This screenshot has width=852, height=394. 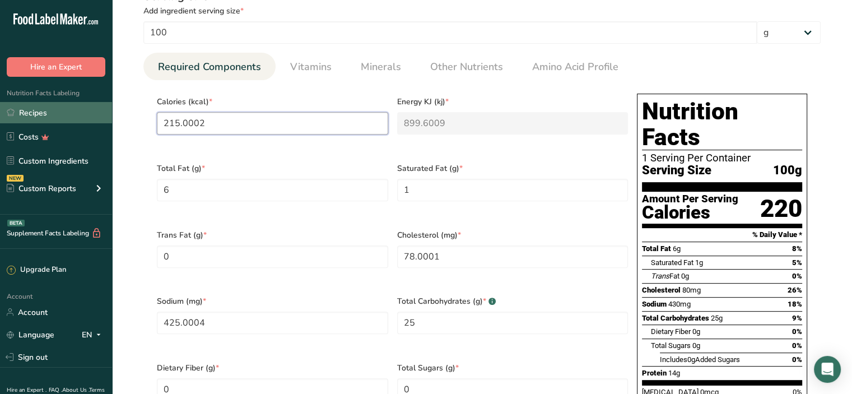 What do you see at coordinates (699, 262) in the screenshot?
I see `span: 1g` at bounding box center [699, 262].